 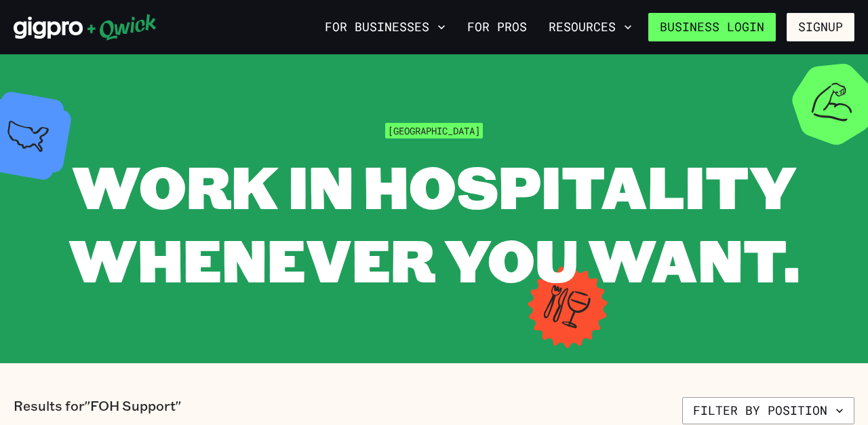 What do you see at coordinates (712, 27) in the screenshot?
I see `a: Business Login` at bounding box center [712, 27].